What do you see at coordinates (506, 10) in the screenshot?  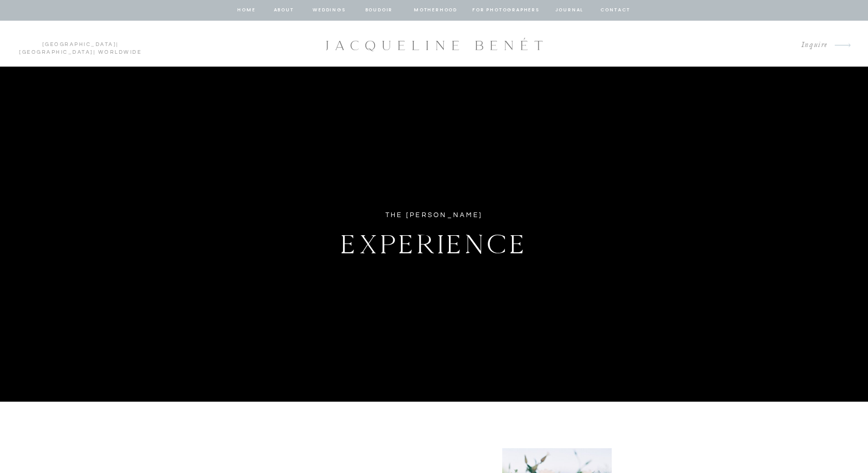 I see `nav: for photographers` at bounding box center [506, 10].